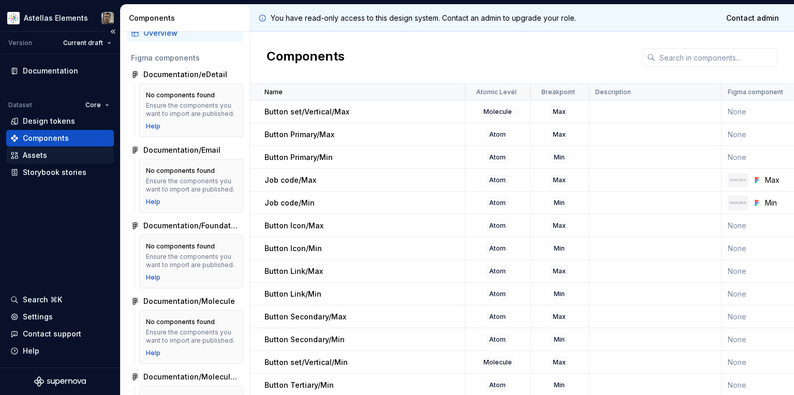  What do you see at coordinates (299, 157) in the screenshot?
I see `p: Button Primary/Min` at bounding box center [299, 157].